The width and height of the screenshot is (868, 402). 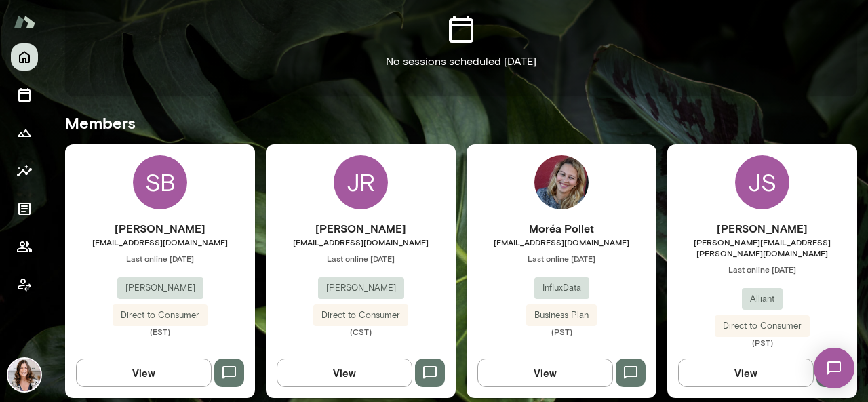 What do you see at coordinates (24, 171) in the screenshot?
I see `button: Insights` at bounding box center [24, 171].